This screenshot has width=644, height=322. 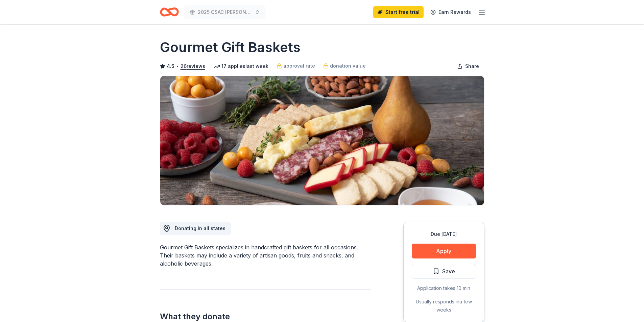 What do you see at coordinates (345, 66) in the screenshot?
I see `a: donation value` at bounding box center [345, 66].